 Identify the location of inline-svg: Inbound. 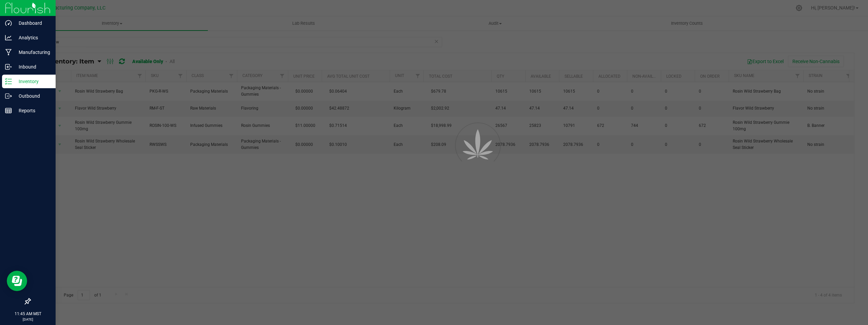
(9, 67).